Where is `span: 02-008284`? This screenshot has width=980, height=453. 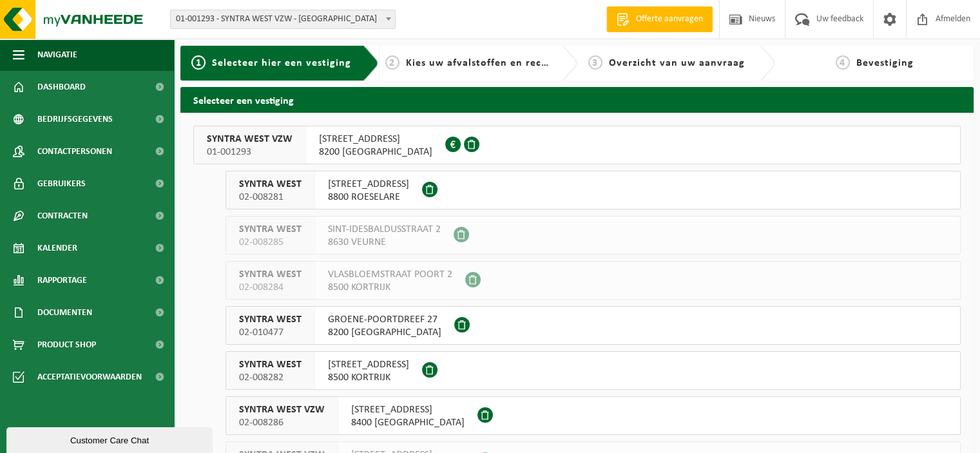
span: 02-008284 is located at coordinates (270, 288).